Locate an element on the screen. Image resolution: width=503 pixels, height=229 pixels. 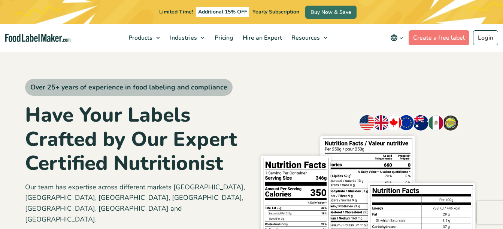
a: Create a free label is located at coordinates (439, 38).